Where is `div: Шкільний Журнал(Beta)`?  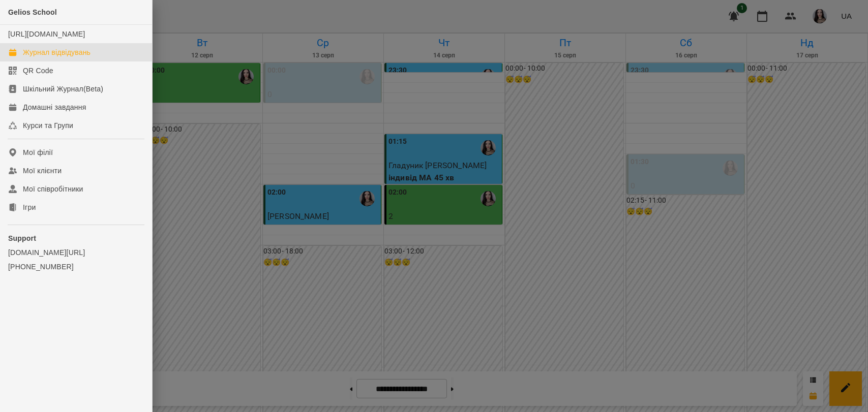
div: Шкільний Журнал(Beta) is located at coordinates (63, 89).